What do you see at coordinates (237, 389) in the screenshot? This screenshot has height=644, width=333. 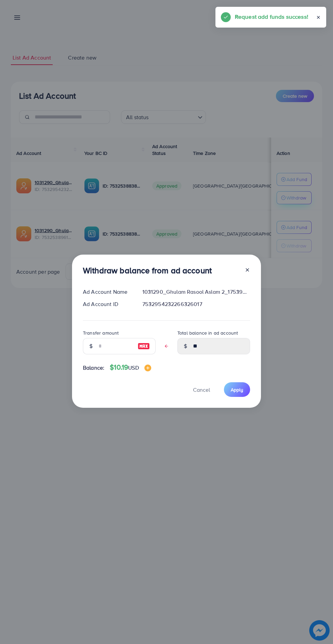 I see `button: Apply` at bounding box center [237, 389].